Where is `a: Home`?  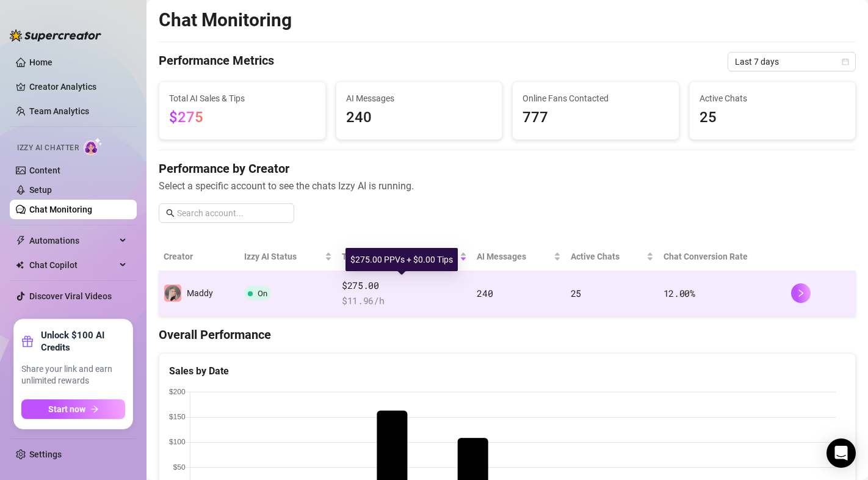 a: Home is located at coordinates (41, 62).